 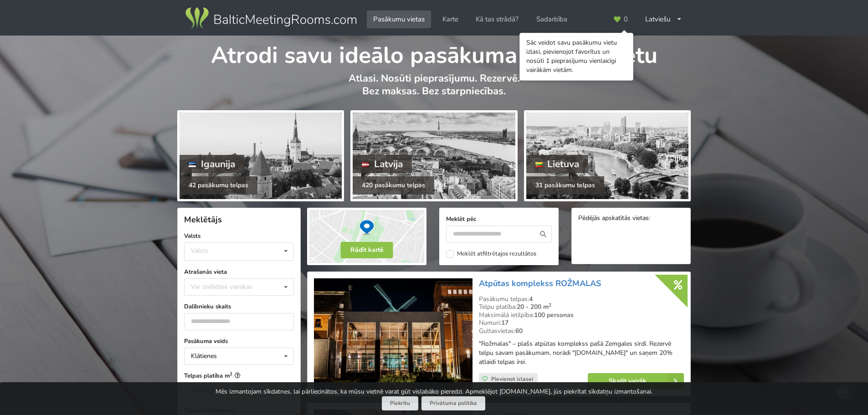 I want to click on div: Sāc veidot savu pasākumu vietu izlasi, pievienojot favorītus un nosūti 1 pieprasījumu vienlaicīgi..., so click(x=576, y=56).